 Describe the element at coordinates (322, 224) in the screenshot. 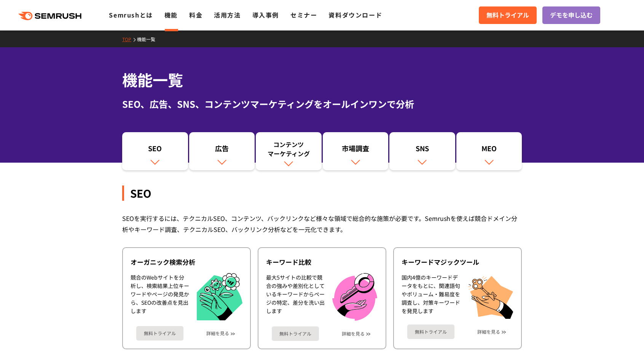

I see `div: SEOを実行するには、テクニカルSEO、コンテンツ、バックリンクなど様々な領域で総合的な施策が必要です。Semrushを使えば競合ドメイン分析やキーワード調査、テクニカルSEO、バックリンク分析...` at that location.